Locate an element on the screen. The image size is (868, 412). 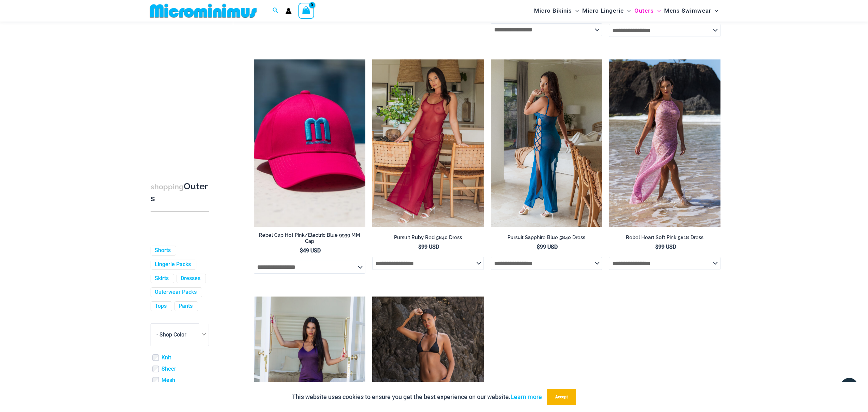
img: MM SHOP LOGO FLAT is located at coordinates (203, 11).